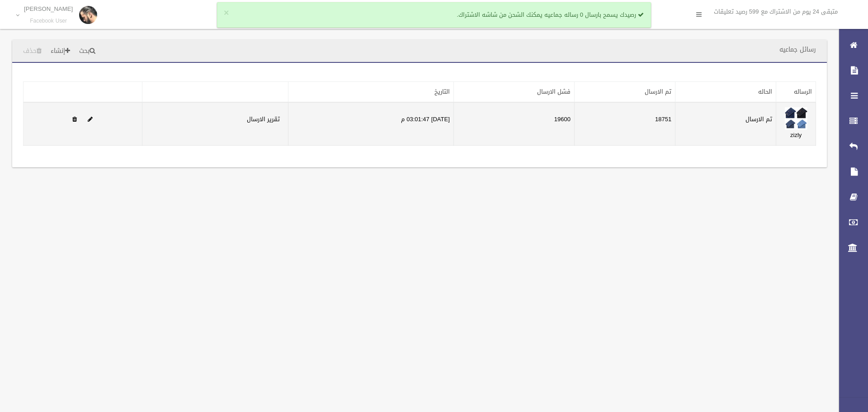  What do you see at coordinates (796, 135) in the screenshot?
I see `a: zizly` at bounding box center [796, 135].